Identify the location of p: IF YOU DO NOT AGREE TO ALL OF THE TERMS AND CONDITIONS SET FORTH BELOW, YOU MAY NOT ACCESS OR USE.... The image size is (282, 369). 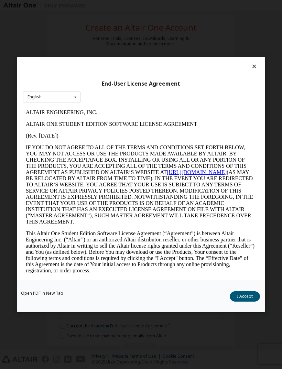
(118, 78).